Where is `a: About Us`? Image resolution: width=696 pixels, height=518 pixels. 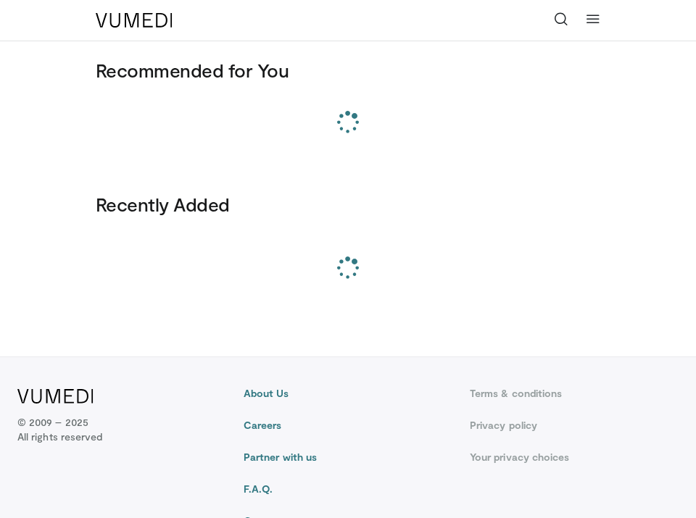 a: About Us is located at coordinates (348, 393).